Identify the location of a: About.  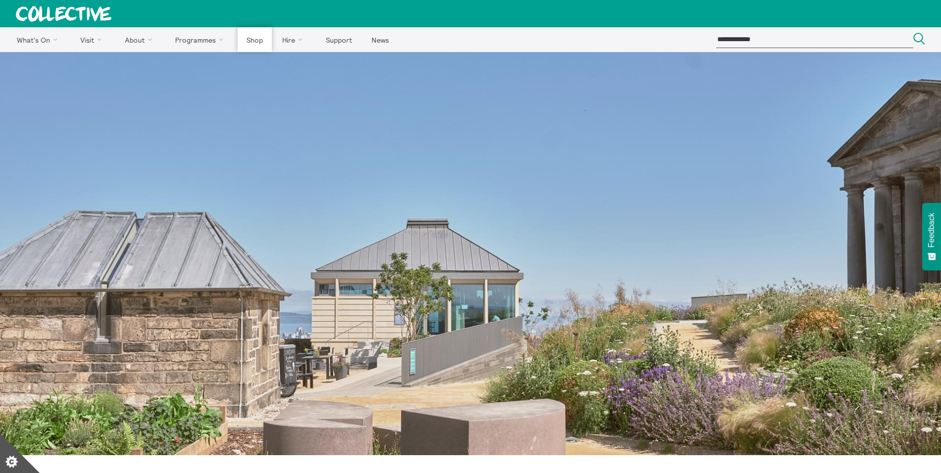
(140, 40).